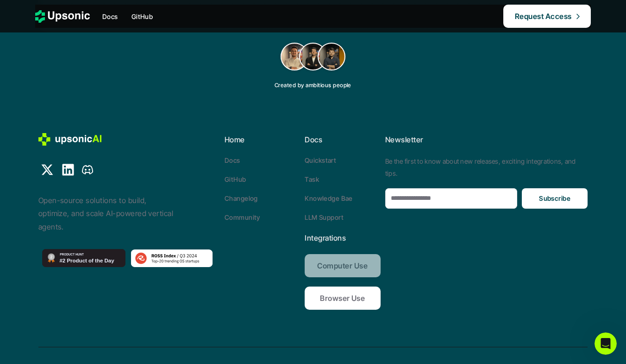 The width and height of the screenshot is (626, 364). Describe the element at coordinates (343, 265) in the screenshot. I see `p: Computer Use` at that location.